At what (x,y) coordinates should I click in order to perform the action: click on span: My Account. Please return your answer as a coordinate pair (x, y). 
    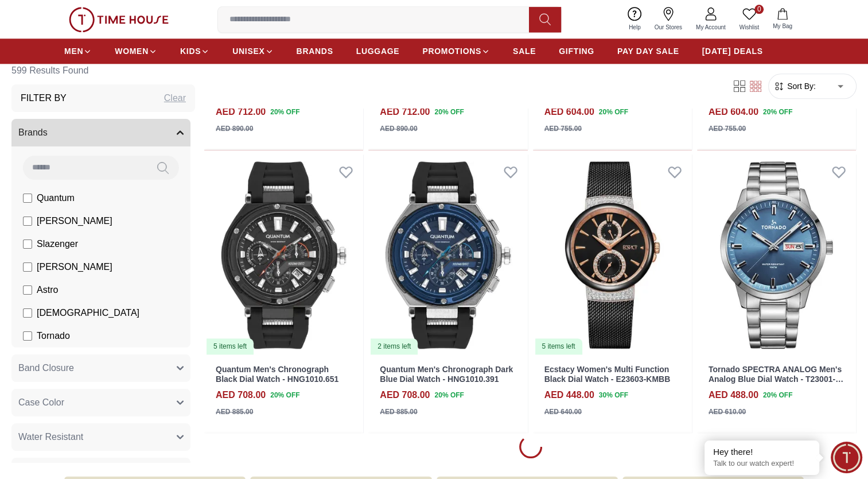
    Looking at the image, I should click on (711, 27).